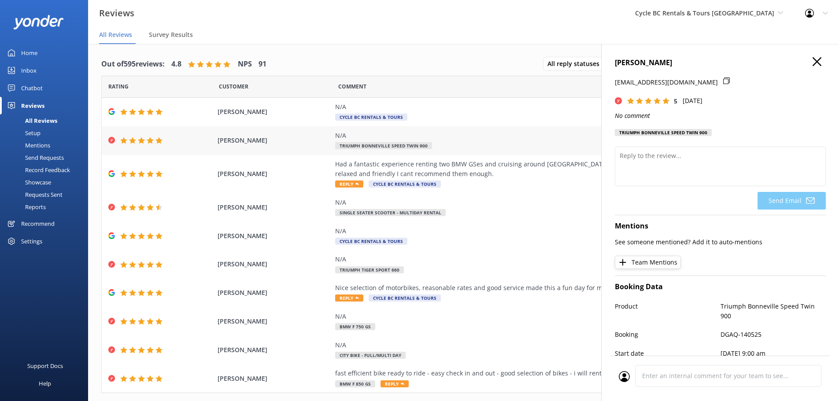 This screenshot has width=839, height=401. What do you see at coordinates (47, 158) in the screenshot?
I see `a: Send Requests` at bounding box center [47, 158].